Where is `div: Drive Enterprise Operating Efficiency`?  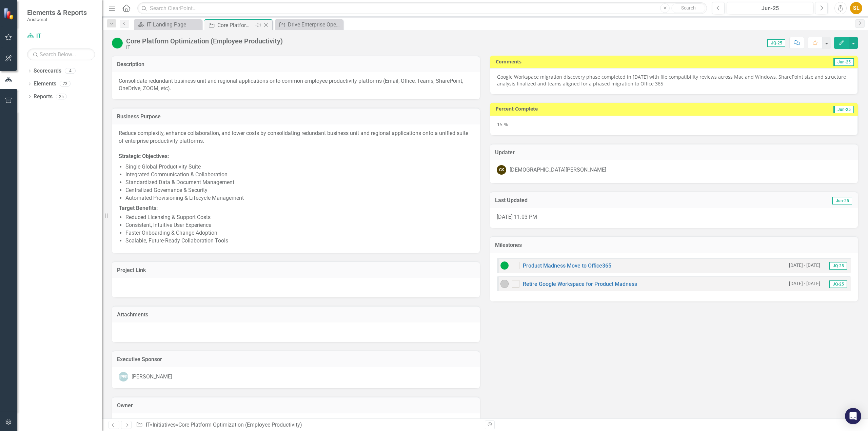 div: Drive Enterprise Operating Efficiency is located at coordinates (314, 25).